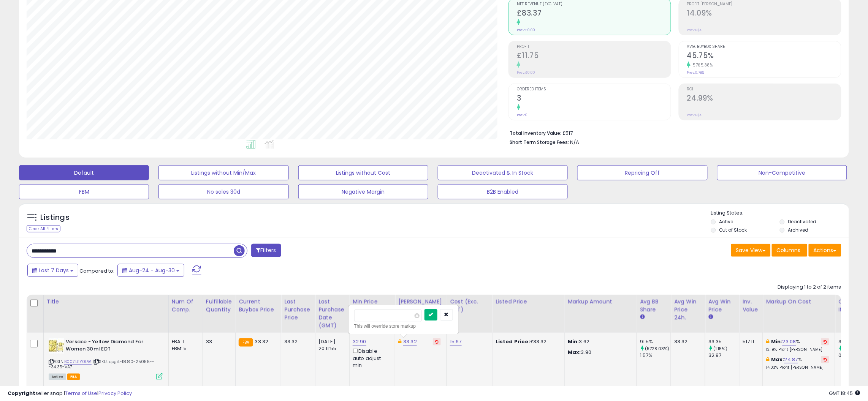 This screenshot has width=868, height=401. What do you see at coordinates (600, 342) in the screenshot?
I see `p: 3.62` at bounding box center [600, 342].